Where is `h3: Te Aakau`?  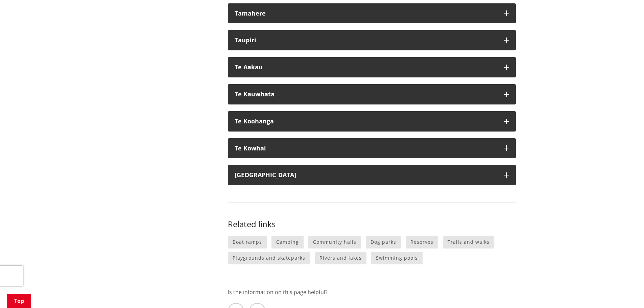 h3: Te Aakau is located at coordinates (366, 67).